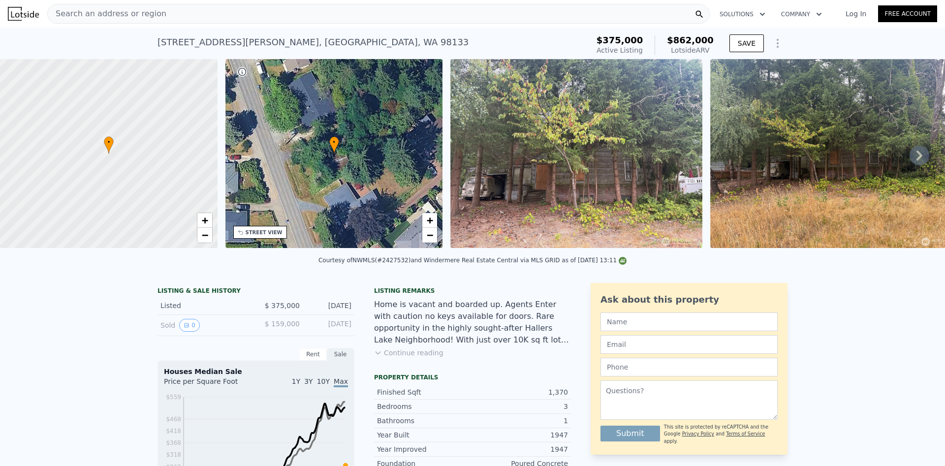 The height and width of the screenshot is (466, 945). What do you see at coordinates (690, 40) in the screenshot?
I see `span: $862,000` at bounding box center [690, 40].